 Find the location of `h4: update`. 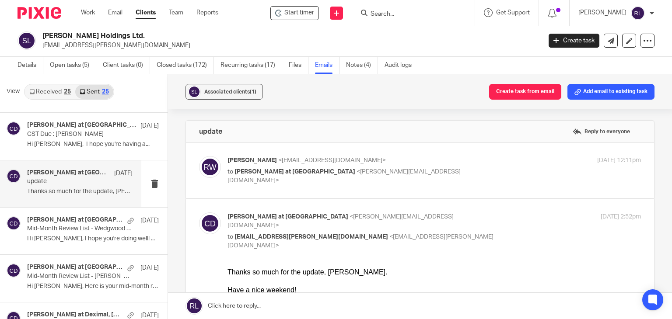

h4: update is located at coordinates (210, 132).